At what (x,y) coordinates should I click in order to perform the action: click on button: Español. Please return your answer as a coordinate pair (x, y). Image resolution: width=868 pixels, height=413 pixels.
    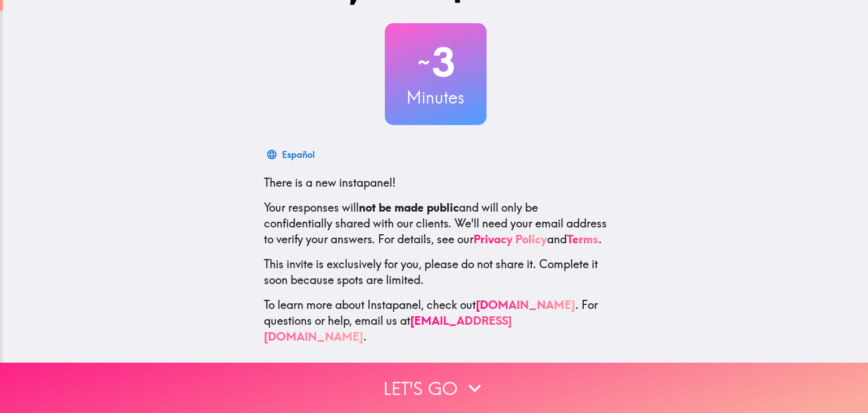
    Looking at the image, I should click on (292, 154).